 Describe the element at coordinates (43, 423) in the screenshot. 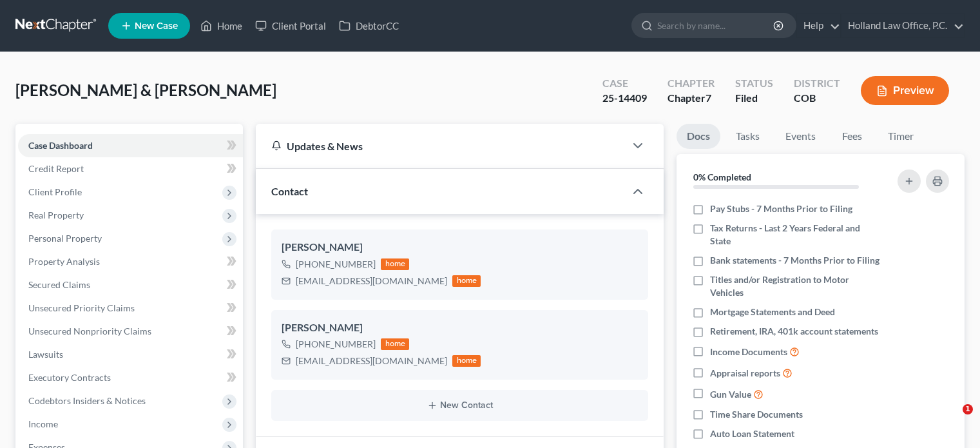

I see `span: Income` at that location.